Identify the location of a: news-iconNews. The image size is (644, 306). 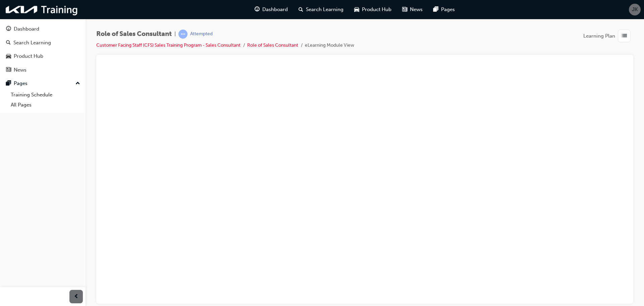
(412, 9).